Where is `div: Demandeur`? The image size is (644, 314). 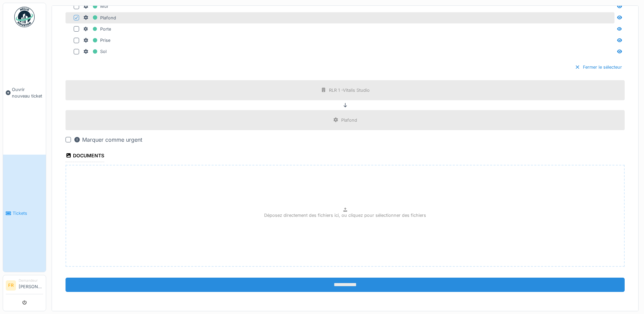 div: Demandeur is located at coordinates (31, 280).